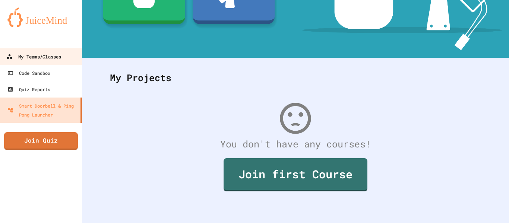 This screenshot has height=223, width=509. I want to click on div: Code Sandbox, so click(29, 73).